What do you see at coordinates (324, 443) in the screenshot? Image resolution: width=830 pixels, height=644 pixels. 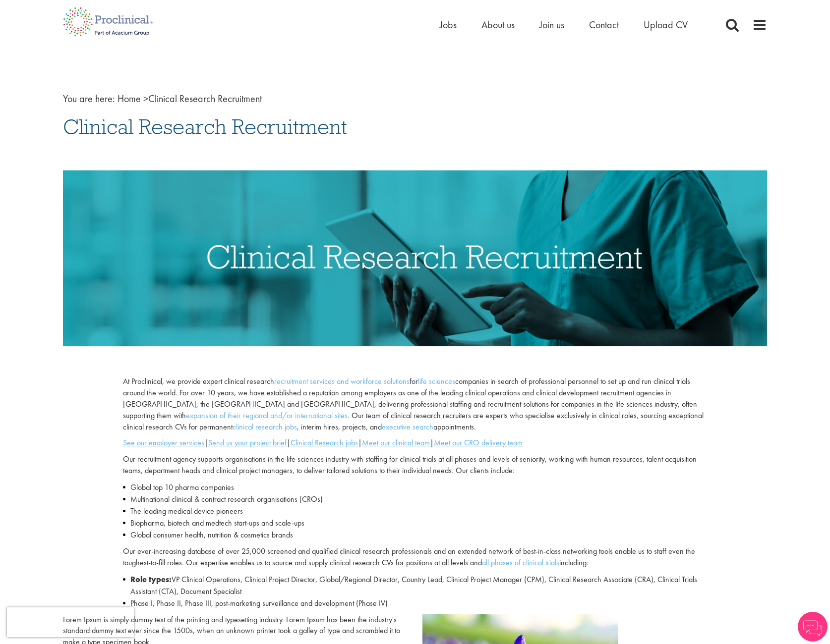 I see `u: Clinical Research jobs` at bounding box center [324, 443].